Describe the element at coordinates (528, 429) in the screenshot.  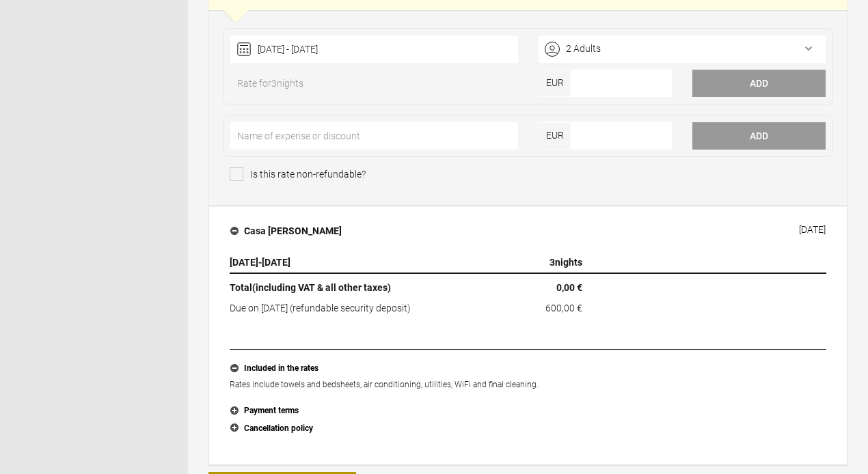
I see `button: Cancellation policy` at that location.